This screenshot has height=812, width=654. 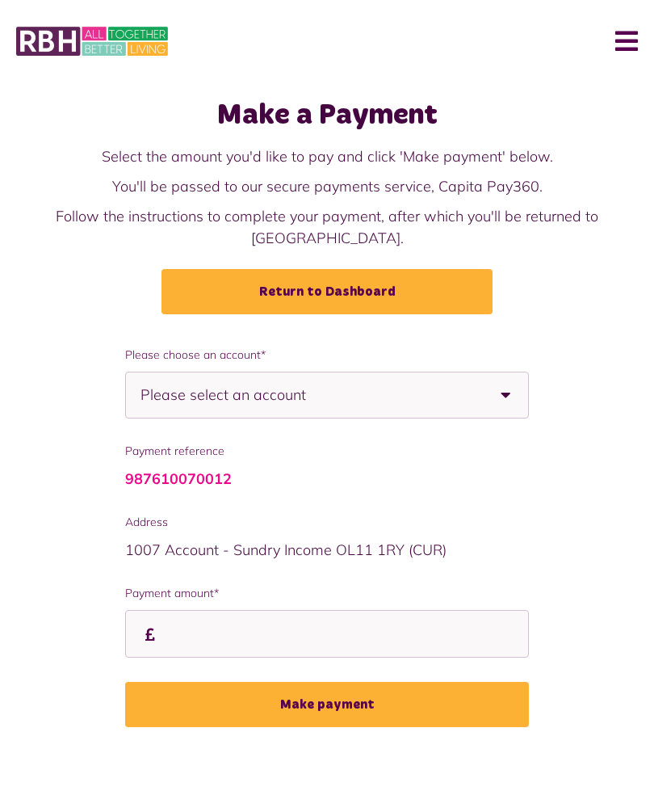 What do you see at coordinates (327, 227) in the screenshot?
I see `p: Follow the instructions to complete your payment, after which you'll be returned to [GEOGRAPHIC_D...` at bounding box center [327, 227].